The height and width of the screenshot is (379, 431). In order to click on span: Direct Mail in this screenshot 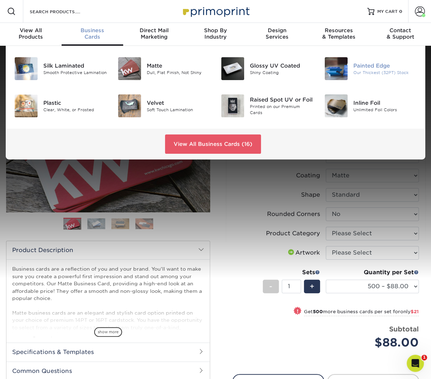, I will do `click(154, 30)`.